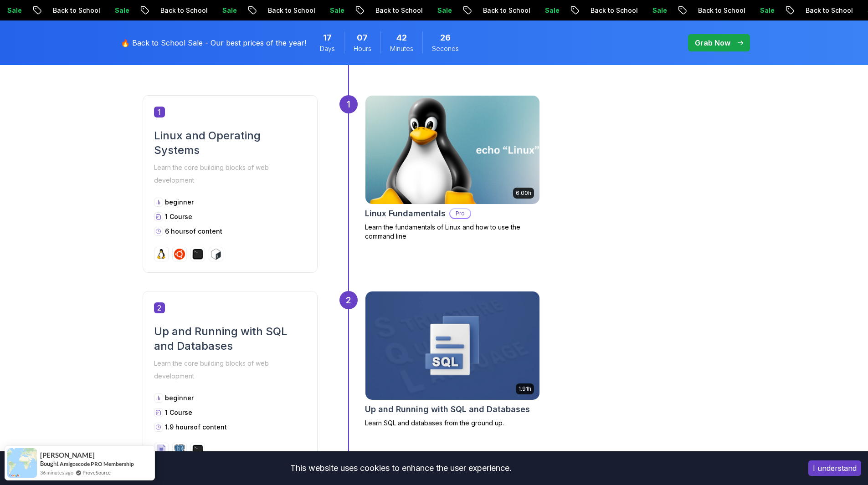 The image size is (868, 485). I want to click on img: Up and Running with SQL and Databases card, so click(453, 346).